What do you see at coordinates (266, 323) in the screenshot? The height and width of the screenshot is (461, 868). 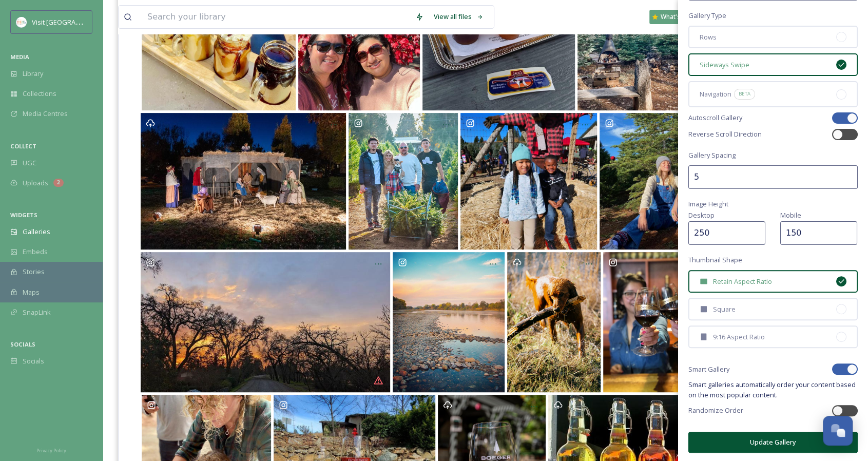 I see `a: Opens media popup. Media description: [2023.01.09] the world had always been this beautiful... sh...` at bounding box center [266, 323].